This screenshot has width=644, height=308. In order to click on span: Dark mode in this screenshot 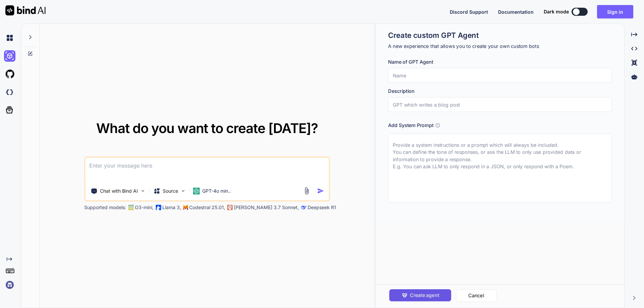, I will do `click(556, 12)`.